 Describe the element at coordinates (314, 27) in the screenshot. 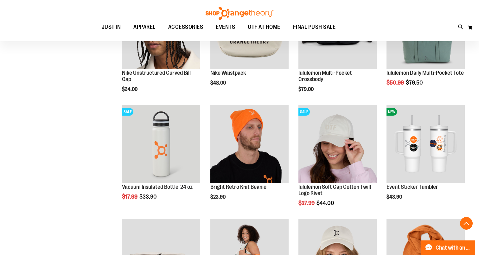

I see `span: FINAL PUSH SALE` at that location.